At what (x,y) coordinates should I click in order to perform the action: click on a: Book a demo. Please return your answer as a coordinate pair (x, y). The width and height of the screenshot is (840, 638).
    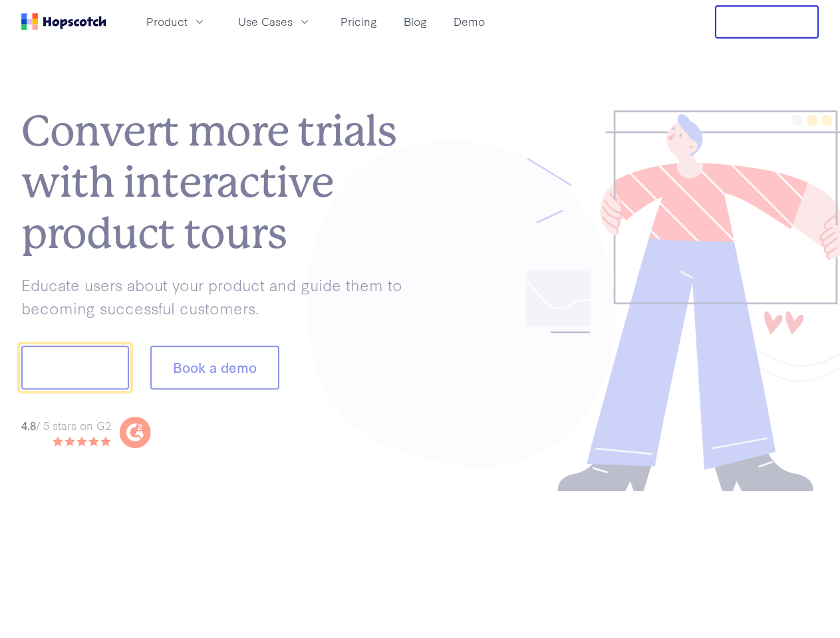
    Looking at the image, I should click on (215, 368).